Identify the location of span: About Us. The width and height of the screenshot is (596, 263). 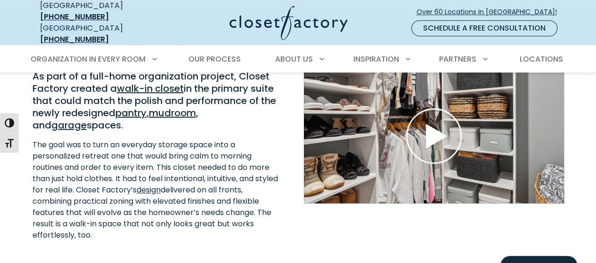
(294, 59).